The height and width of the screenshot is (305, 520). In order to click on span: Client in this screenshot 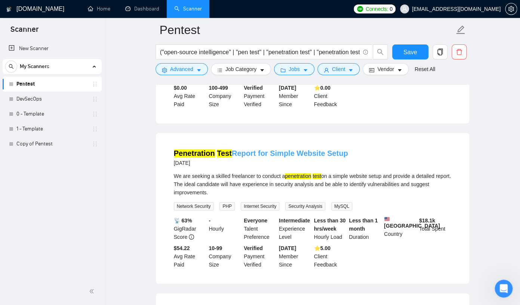, I will do `click(339, 69)`.